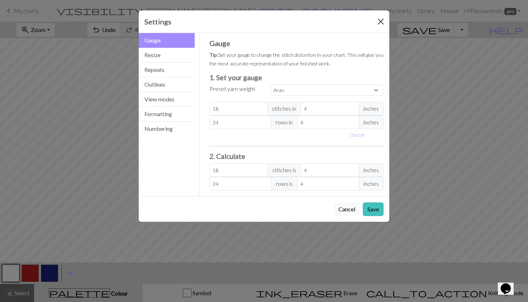 The height and width of the screenshot is (302, 528). I want to click on button: Formatting, so click(167, 114).